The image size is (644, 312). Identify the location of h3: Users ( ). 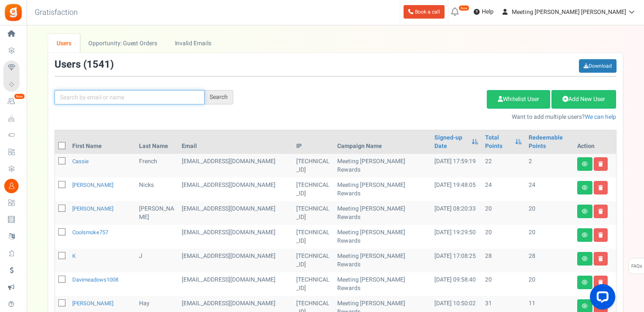
(84, 65).